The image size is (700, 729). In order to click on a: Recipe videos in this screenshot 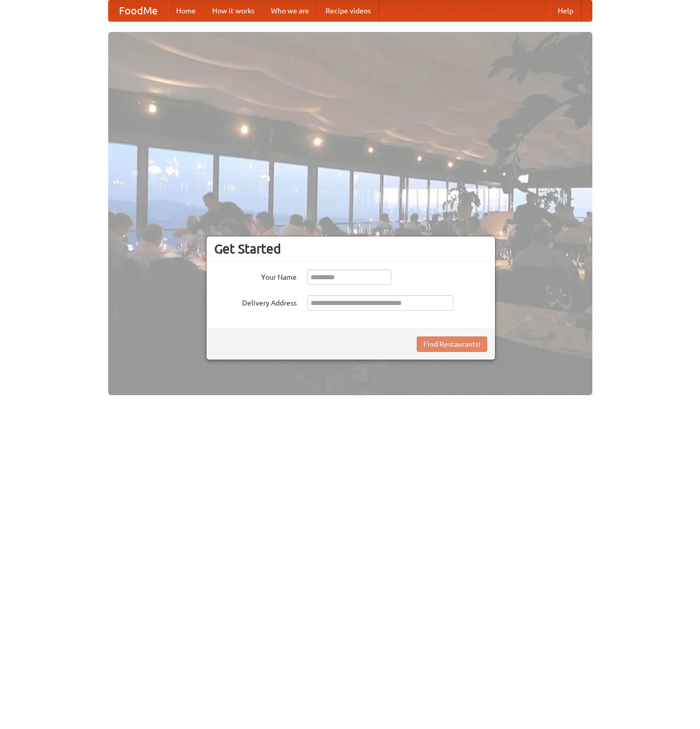, I will do `click(348, 11)`.